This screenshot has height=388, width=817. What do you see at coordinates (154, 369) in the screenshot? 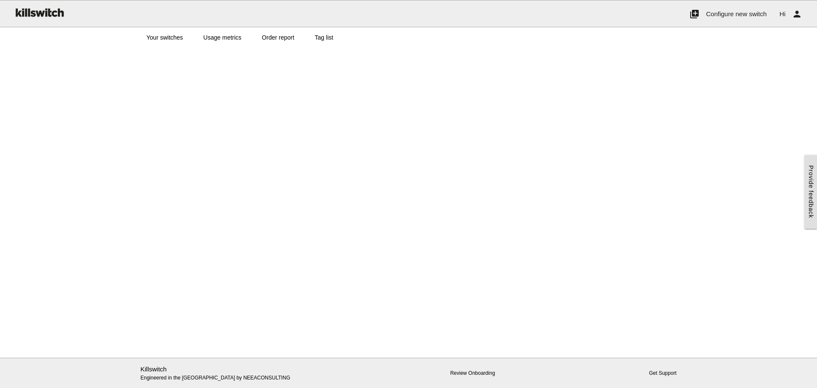
I see `a: Killswitch` at bounding box center [154, 369].